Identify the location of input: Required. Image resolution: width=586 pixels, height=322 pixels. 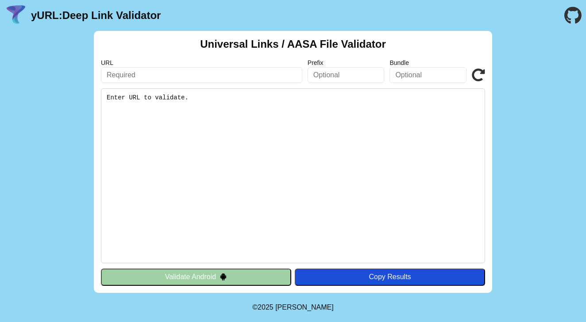
(201, 75).